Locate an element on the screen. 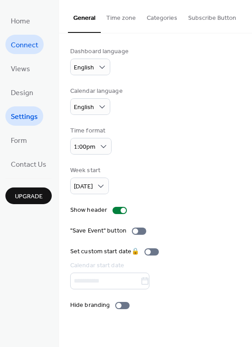  span: Settings is located at coordinates (24, 117).